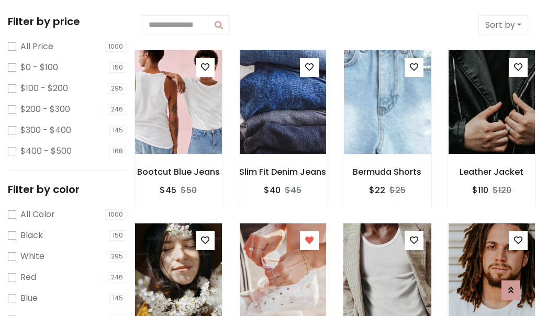  I want to click on del: $25, so click(397, 190).